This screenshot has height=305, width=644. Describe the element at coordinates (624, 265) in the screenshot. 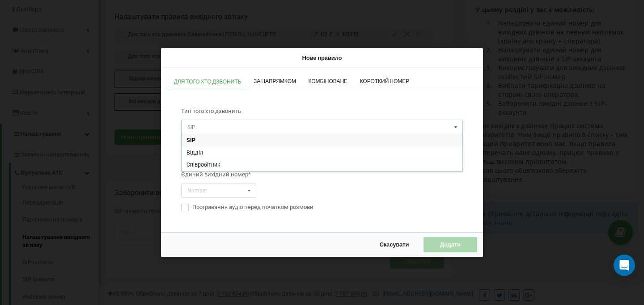

I see `div: Open Intercom Messenger` at that location.